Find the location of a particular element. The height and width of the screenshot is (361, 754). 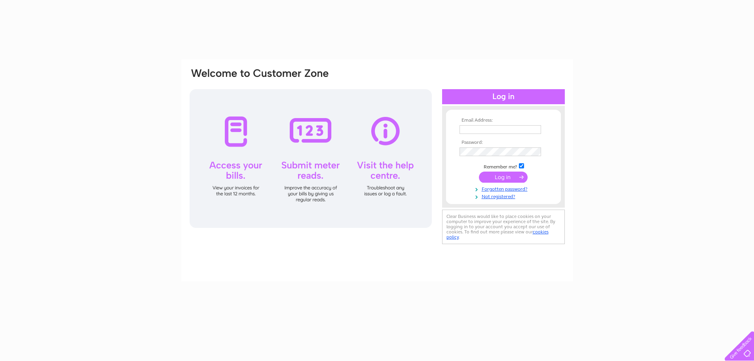

a: Forgotten password? is located at coordinates (504, 188).